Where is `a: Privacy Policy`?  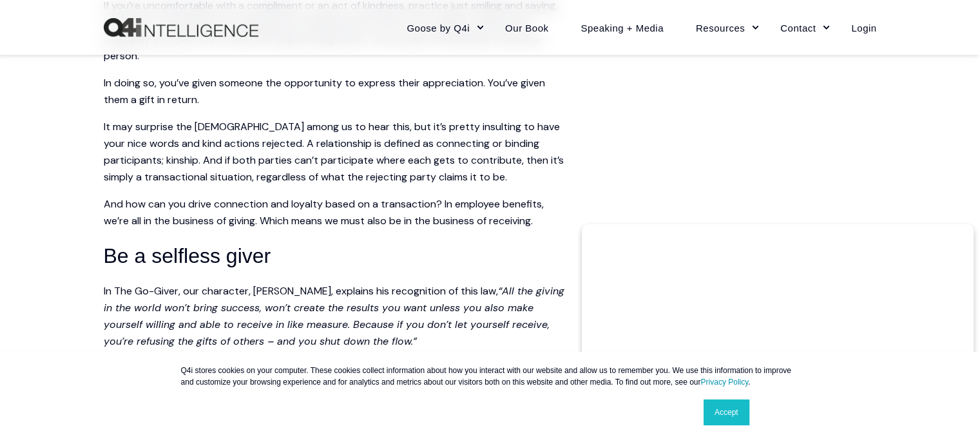 a: Privacy Policy is located at coordinates (724, 383).